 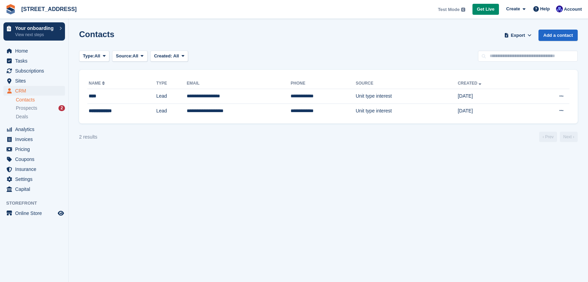 I want to click on div: 2, so click(x=62, y=108).